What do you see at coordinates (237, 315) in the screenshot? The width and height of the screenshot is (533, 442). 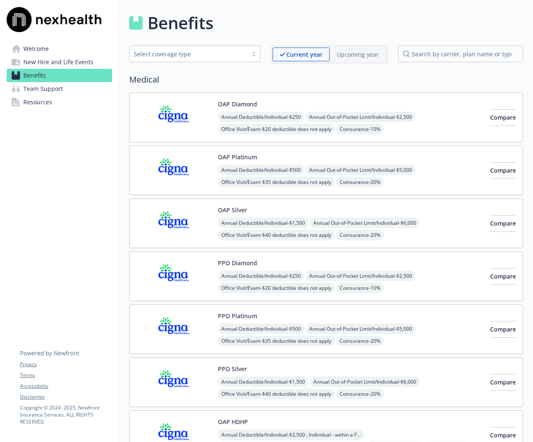 I see `button: PPO Platinum` at bounding box center [237, 315].